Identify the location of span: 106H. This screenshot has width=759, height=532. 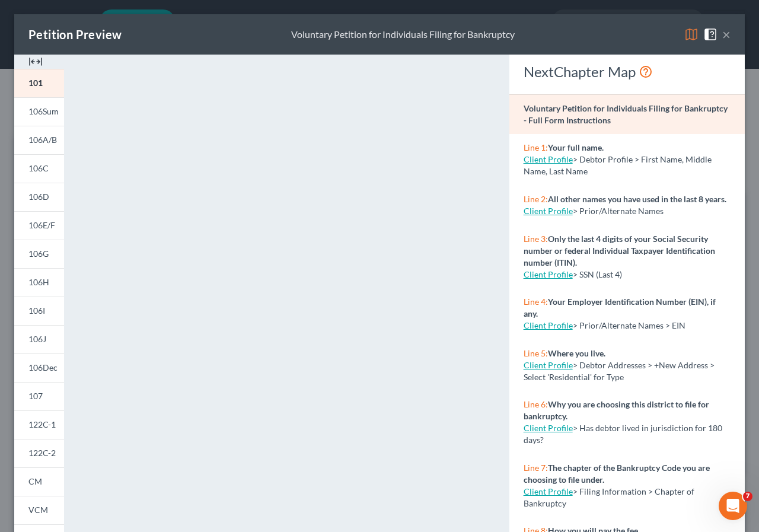
(39, 282).